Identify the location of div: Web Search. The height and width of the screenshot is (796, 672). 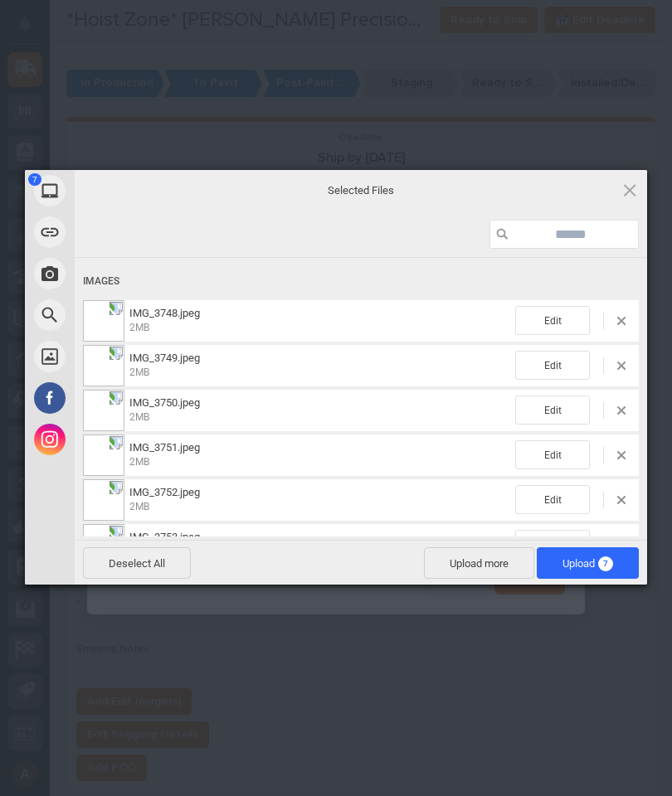
(124, 315).